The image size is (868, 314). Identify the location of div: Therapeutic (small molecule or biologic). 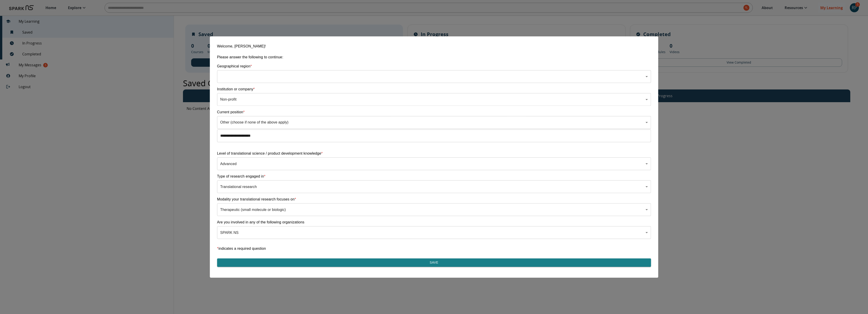
(434, 210).